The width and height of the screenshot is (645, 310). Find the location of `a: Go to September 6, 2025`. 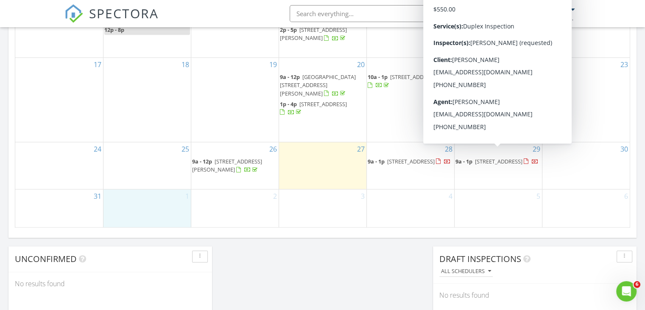

a: Go to September 6, 2025 is located at coordinates (626, 196).